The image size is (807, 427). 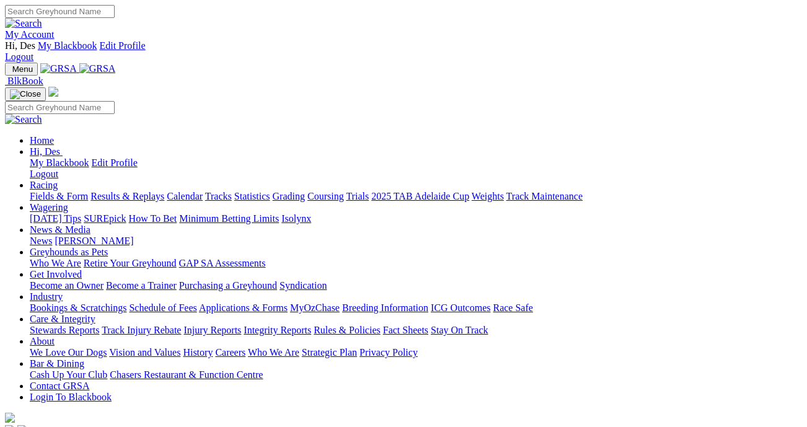 What do you see at coordinates (198, 352) in the screenshot?
I see `a: History` at bounding box center [198, 352].